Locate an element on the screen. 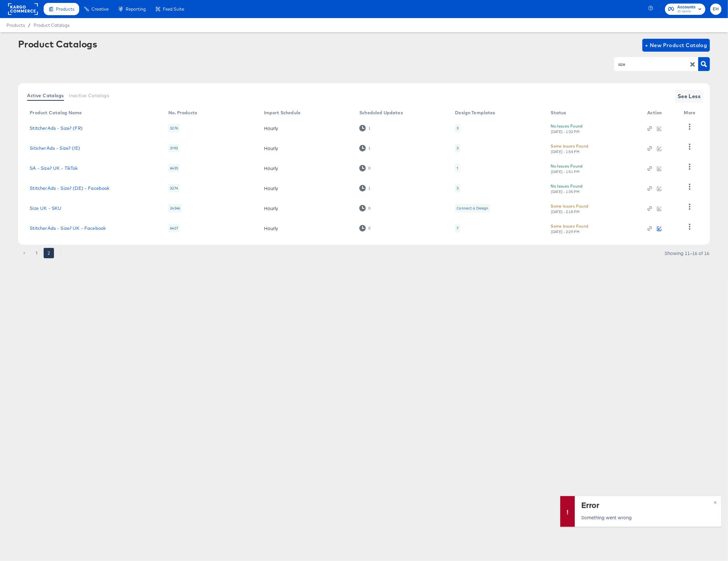 Image resolution: width=728 pixels, height=561 pixels. span: Active Catalogs is located at coordinates (45, 96).